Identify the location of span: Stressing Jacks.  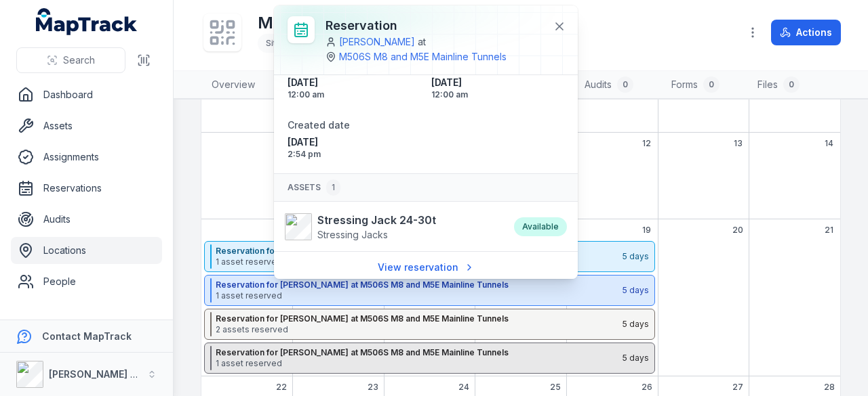
(352, 234).